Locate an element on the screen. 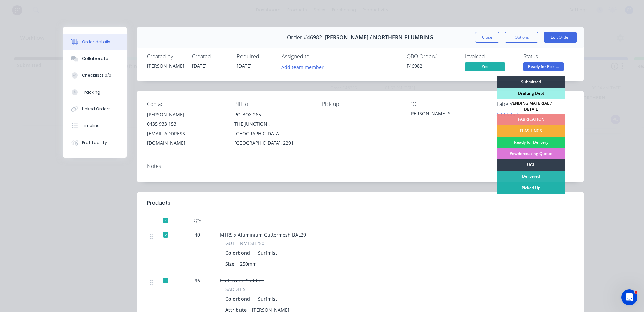  div: Created is located at coordinates (210, 57).